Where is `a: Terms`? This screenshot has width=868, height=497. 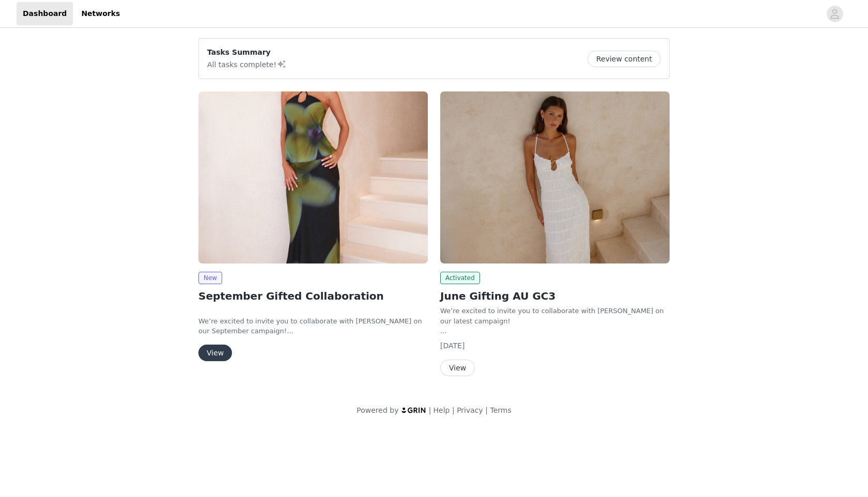 a: Terms is located at coordinates (500, 410).